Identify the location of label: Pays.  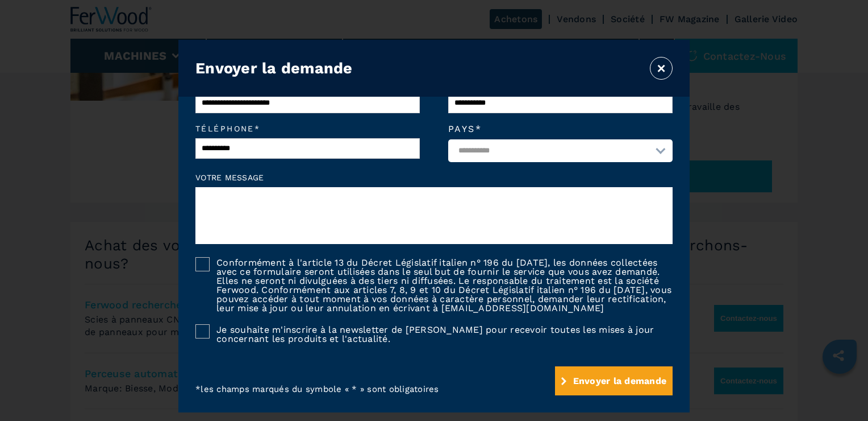
(560, 129).